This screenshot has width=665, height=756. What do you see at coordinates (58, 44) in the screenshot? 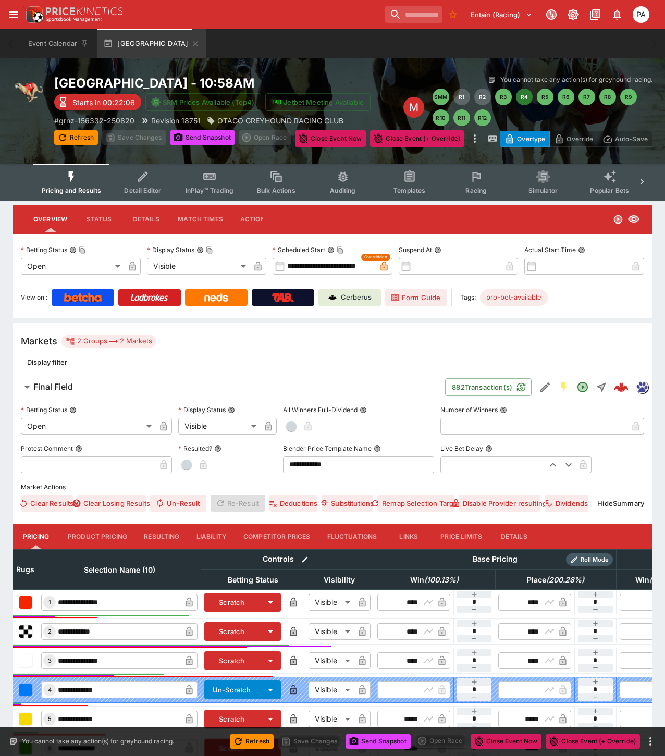
I see `button: Event Calendar` at bounding box center [58, 44].